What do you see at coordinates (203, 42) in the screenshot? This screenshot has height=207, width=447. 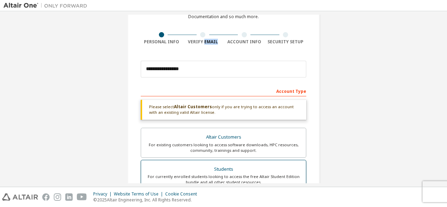 I see `div: Verify Email` at bounding box center [203, 42].